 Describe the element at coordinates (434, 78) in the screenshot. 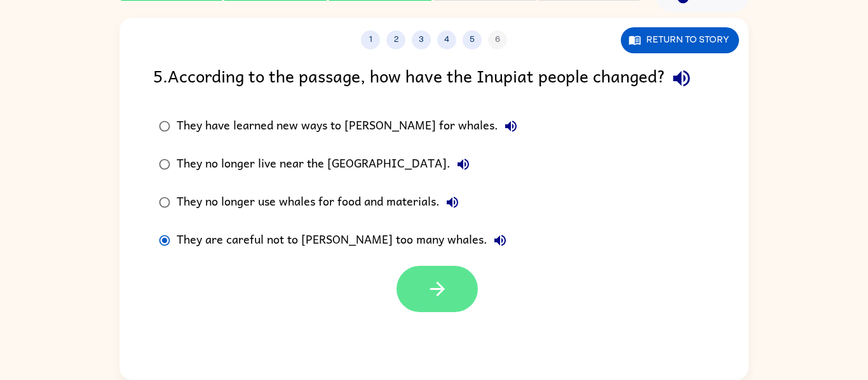

I see `div: 5 . According to the passage, how have the Inupiat people changed?` at that location.